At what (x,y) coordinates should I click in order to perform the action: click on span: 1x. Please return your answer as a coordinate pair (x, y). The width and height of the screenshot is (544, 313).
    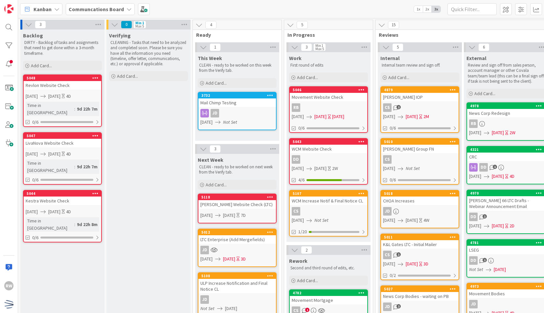
    Looking at the image, I should click on (418, 9).